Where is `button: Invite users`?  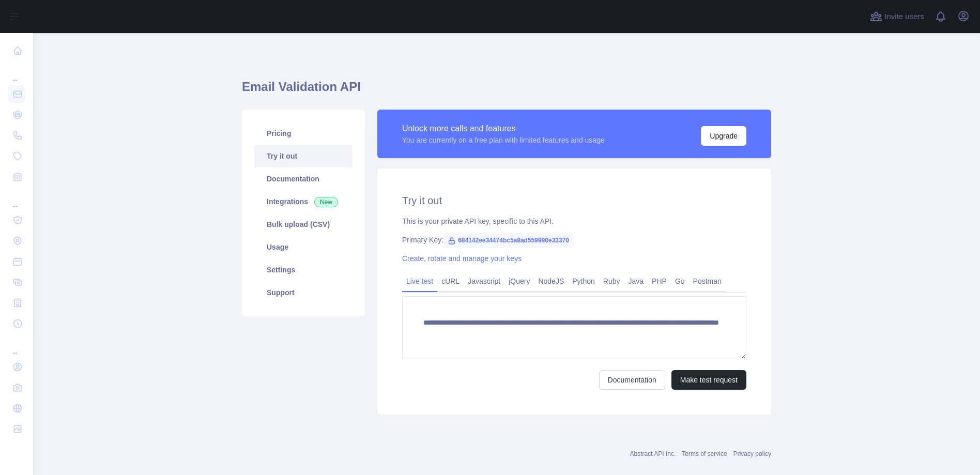 button: Invite users is located at coordinates (897, 16).